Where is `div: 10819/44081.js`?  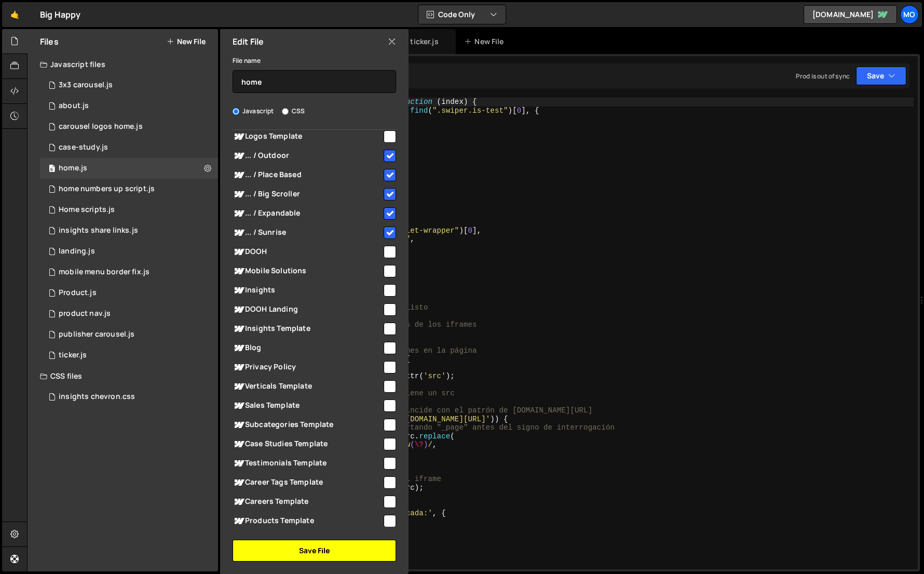
div: 10819/44081.js is located at coordinates (129, 189).